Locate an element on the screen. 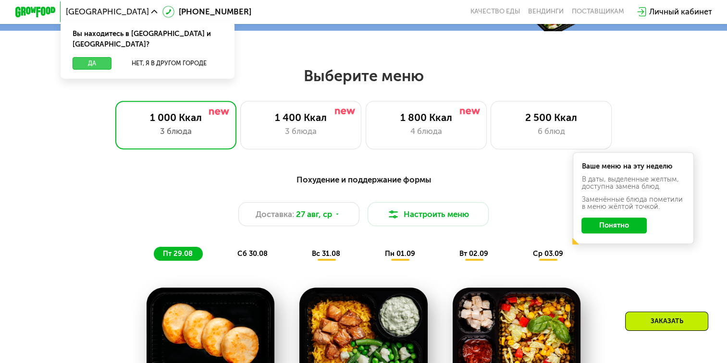 Image resolution: width=727 pixels, height=363 pixels. div: Заменённые блюда пометили в меню жёлтой точкой. is located at coordinates (632, 203).